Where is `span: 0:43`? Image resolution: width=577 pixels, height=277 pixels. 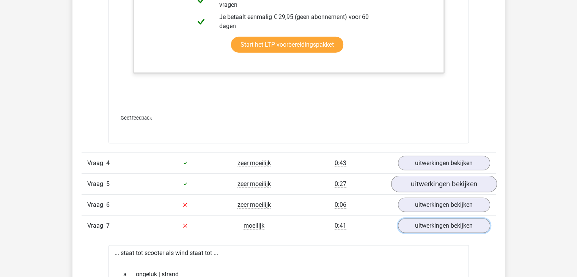
span: 0:43 is located at coordinates (340, 163).